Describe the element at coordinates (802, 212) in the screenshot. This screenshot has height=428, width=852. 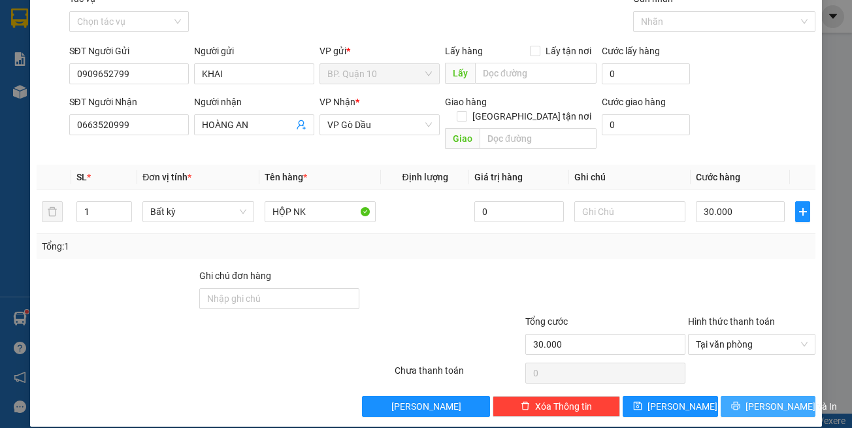
I see `button: plus` at that location.